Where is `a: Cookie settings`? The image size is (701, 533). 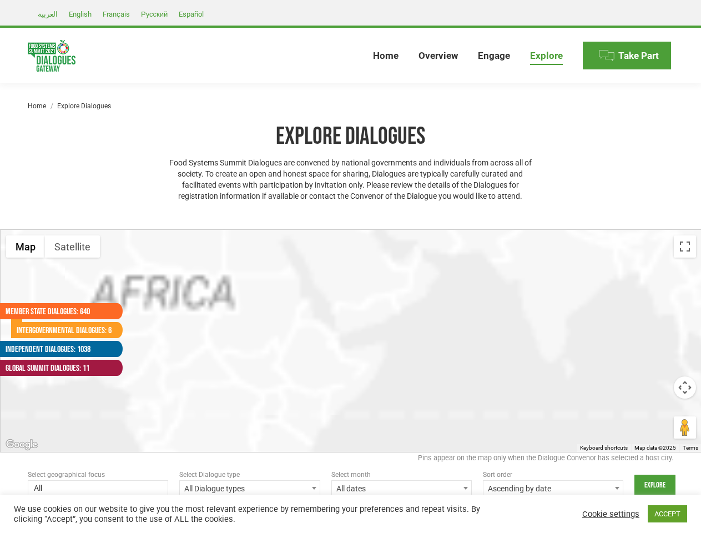
a: Cookie settings is located at coordinates (611, 514).